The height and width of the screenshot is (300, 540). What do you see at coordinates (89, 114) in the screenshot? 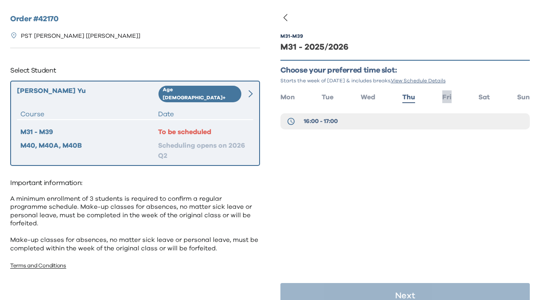
I see `div: Course` at bounding box center [89, 114].